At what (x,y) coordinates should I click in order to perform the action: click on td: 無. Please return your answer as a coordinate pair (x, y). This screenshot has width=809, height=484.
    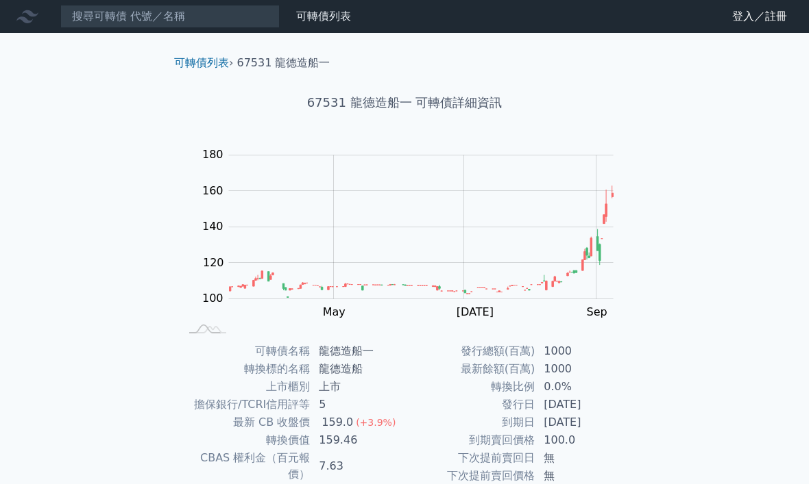
    Looking at the image, I should click on (582, 458).